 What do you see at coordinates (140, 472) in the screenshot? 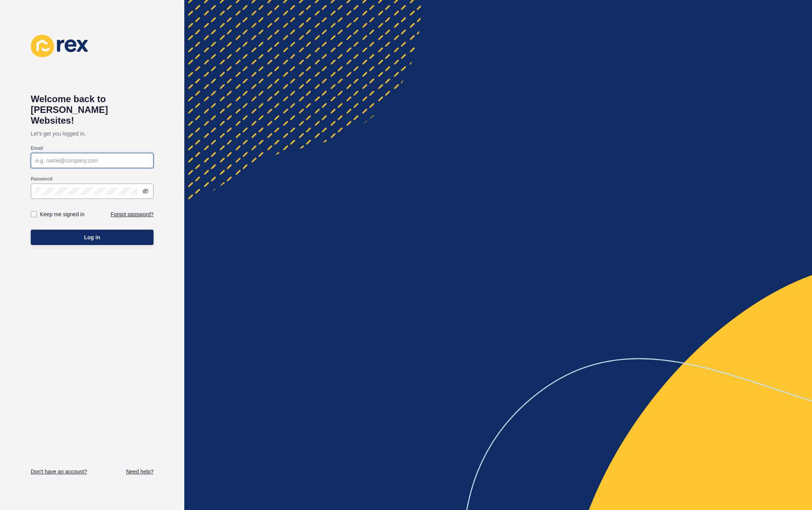
I see `a: Need help?` at bounding box center [140, 472].